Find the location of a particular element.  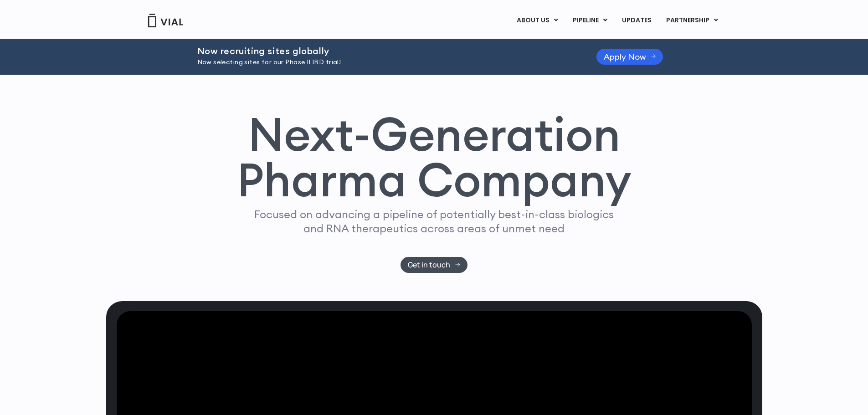

span: Apply Now is located at coordinates (624, 56).